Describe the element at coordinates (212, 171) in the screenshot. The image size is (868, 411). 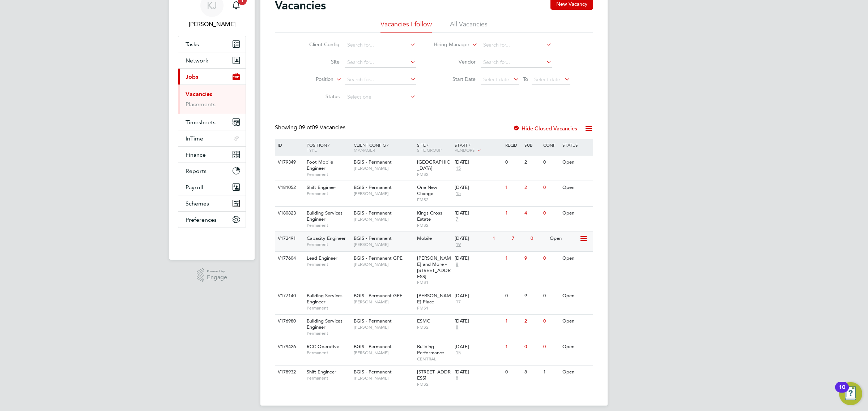
I see `button: Reports` at that location.